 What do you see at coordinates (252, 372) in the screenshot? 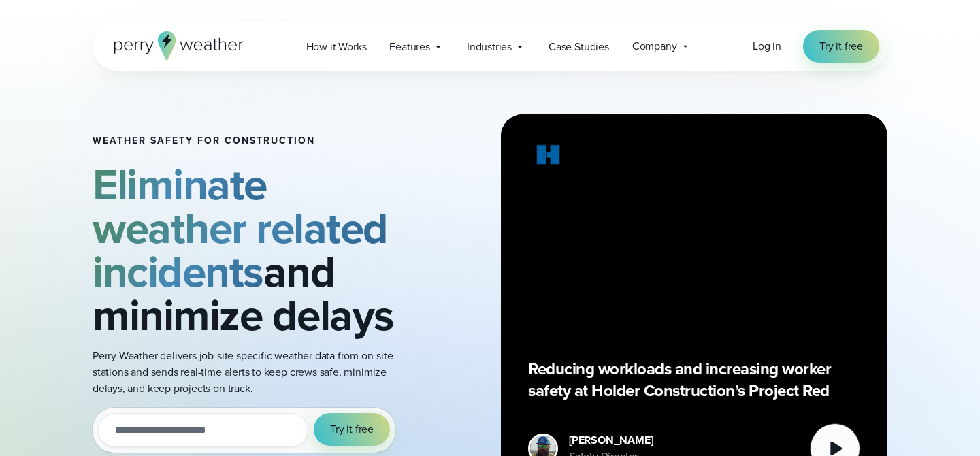
I see `p: Perry Weather delivers job-site specific weather data from on-site stations and sends real-time a...` at bounding box center [252, 372].